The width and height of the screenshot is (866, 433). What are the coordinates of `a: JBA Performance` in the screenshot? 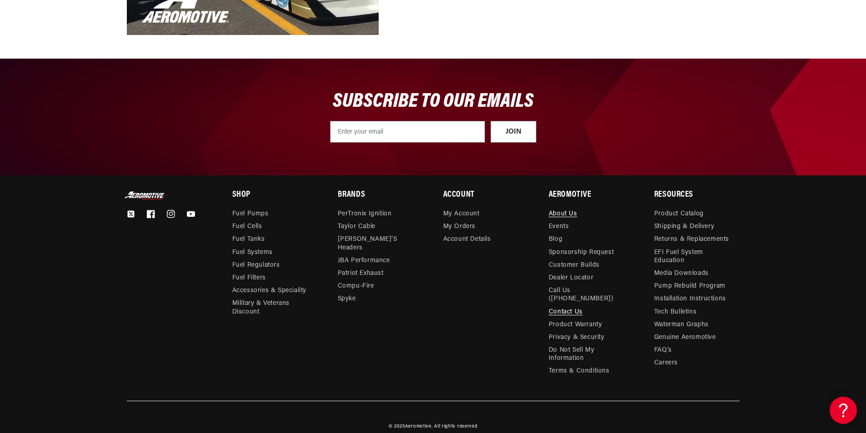 It's located at (364, 261).